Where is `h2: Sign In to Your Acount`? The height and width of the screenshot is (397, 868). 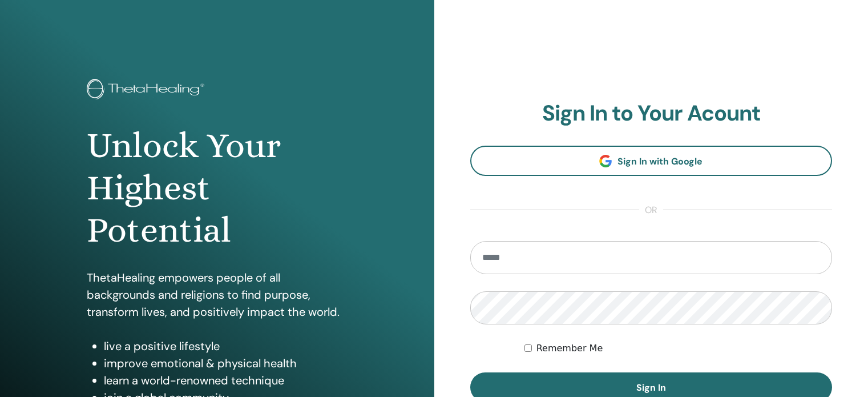 h2: Sign In to Your Acount is located at coordinates (651, 113).